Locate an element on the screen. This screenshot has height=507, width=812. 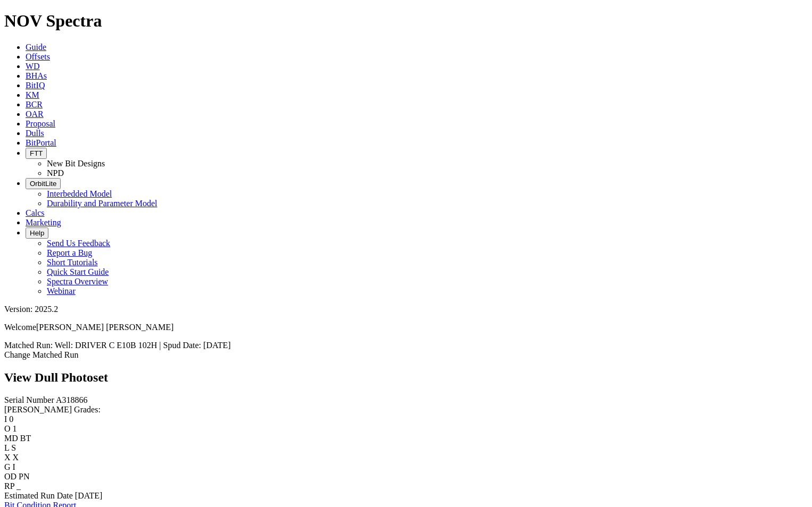
p: Welcome is located at coordinates (406, 328).